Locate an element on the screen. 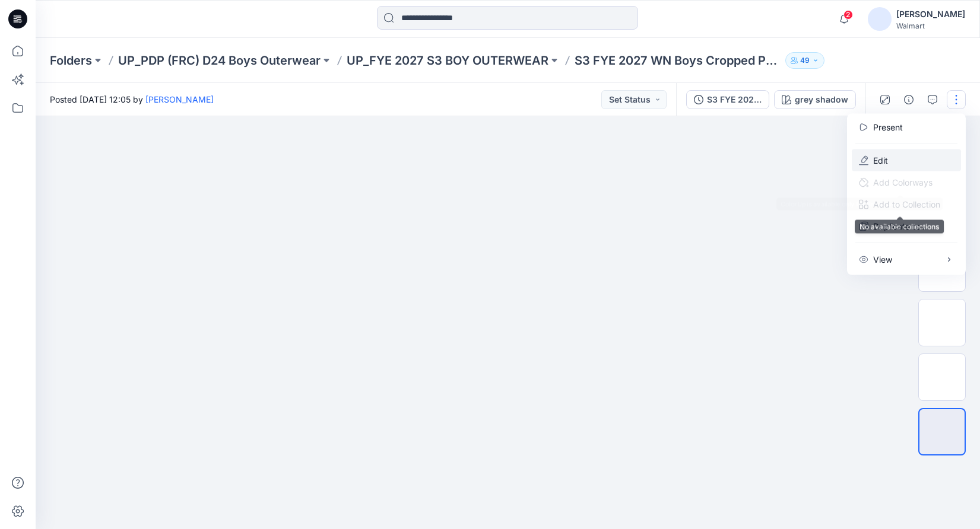  p: 49 is located at coordinates (805, 60).